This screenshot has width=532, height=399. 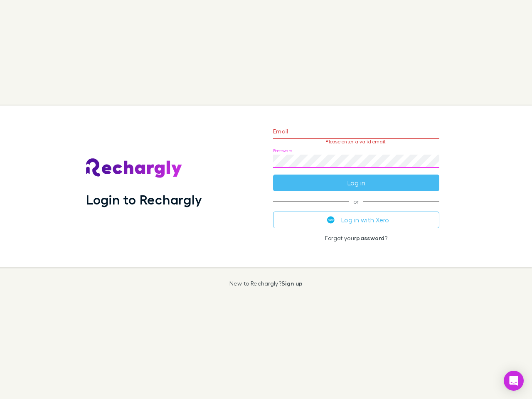 What do you see at coordinates (356, 220) in the screenshot?
I see `button: Log in with Xero` at bounding box center [356, 220].